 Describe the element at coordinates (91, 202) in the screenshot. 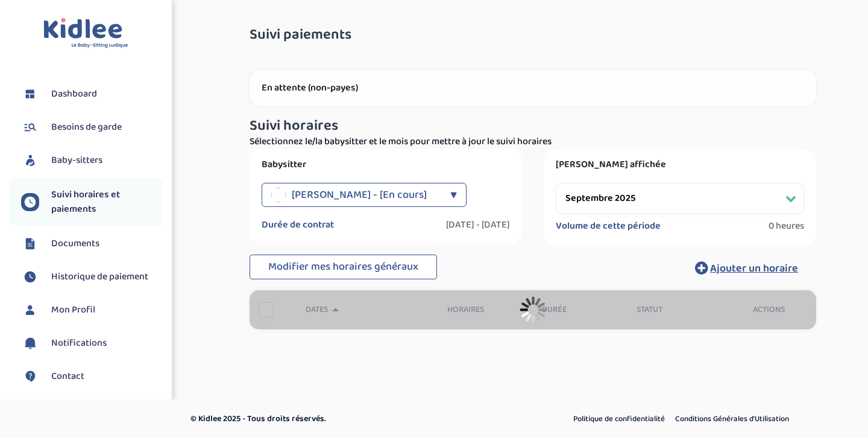

I see `a: Suivi horaires et paiements` at that location.